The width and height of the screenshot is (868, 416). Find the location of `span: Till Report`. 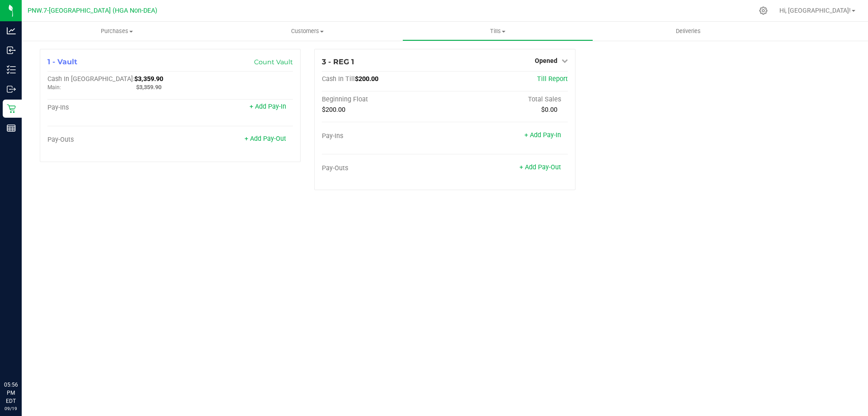

span: Till Report is located at coordinates (553, 79).